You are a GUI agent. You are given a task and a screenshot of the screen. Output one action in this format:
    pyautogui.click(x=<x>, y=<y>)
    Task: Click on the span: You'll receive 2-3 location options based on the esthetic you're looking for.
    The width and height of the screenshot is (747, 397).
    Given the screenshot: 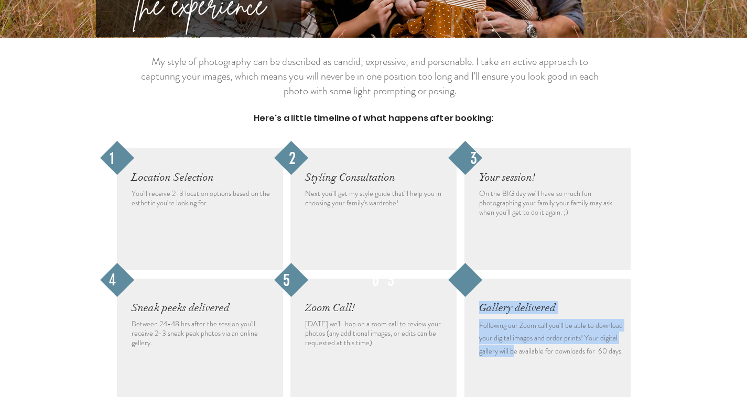 What is the action you would take?
    pyautogui.click(x=201, y=198)
    